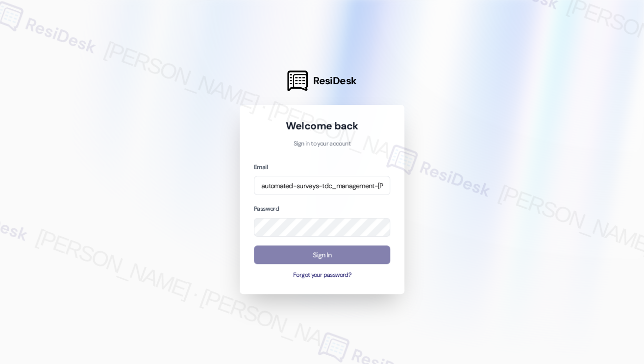  I want to click on button: Sign In, so click(322, 255).